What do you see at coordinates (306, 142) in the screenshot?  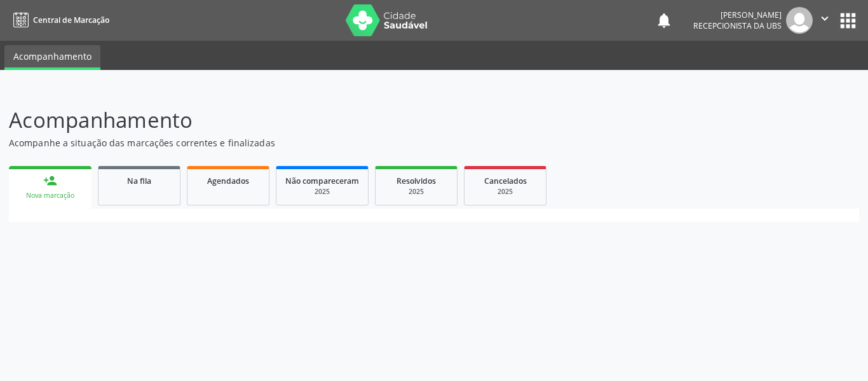 I see `p: Acompanhe a situação das marcações correntes e finalizadas` at bounding box center [306, 142].